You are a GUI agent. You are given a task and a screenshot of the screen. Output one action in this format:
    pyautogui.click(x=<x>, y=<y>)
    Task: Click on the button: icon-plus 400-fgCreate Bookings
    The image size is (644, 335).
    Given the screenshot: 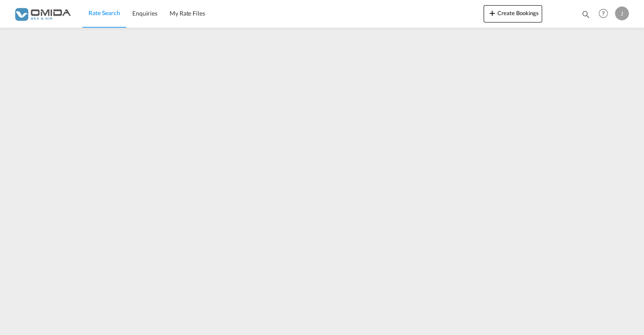 What is the action you would take?
    pyautogui.click(x=512, y=14)
    